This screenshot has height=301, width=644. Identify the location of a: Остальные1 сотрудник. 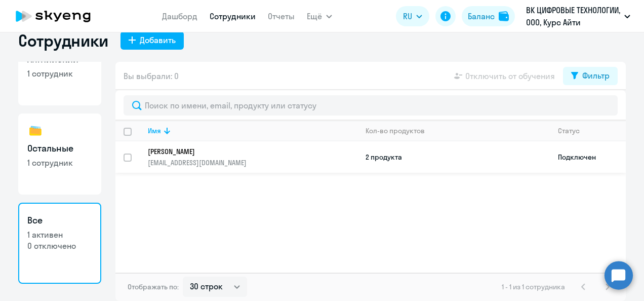
(60, 154).